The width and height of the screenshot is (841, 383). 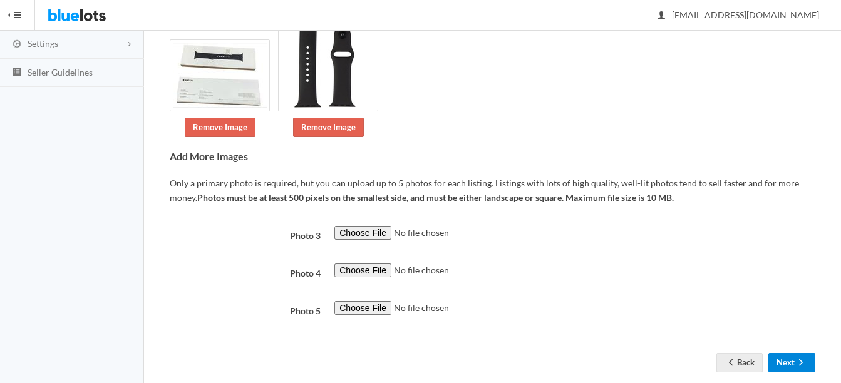 What do you see at coordinates (60, 72) in the screenshot?
I see `span: Seller Guidelines` at bounding box center [60, 72].